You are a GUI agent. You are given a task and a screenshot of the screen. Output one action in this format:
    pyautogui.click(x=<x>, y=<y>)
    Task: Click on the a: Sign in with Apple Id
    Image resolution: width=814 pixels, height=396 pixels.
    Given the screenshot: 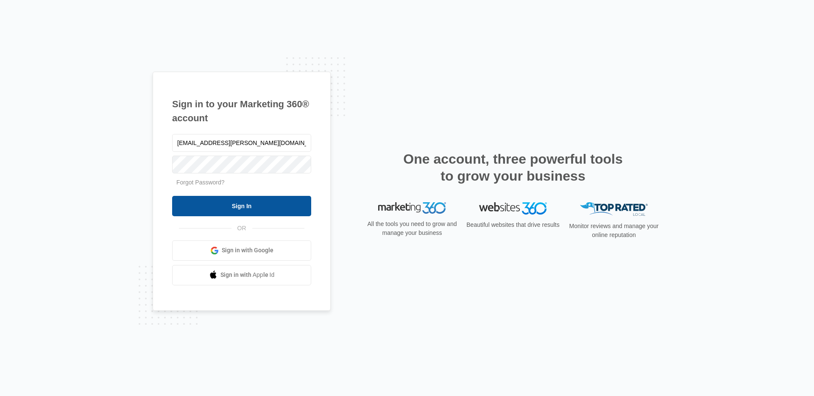 What is the action you would take?
    pyautogui.click(x=242, y=275)
    